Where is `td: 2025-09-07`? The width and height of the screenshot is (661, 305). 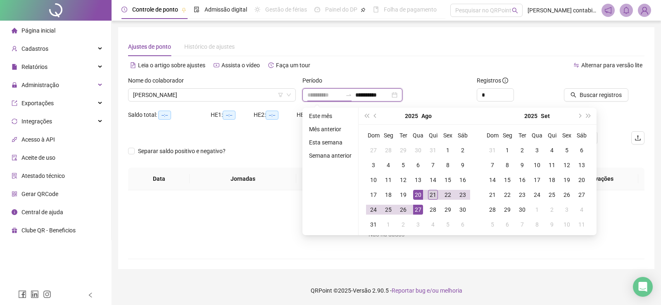 td: 2025-09-07 is located at coordinates (493, 165).